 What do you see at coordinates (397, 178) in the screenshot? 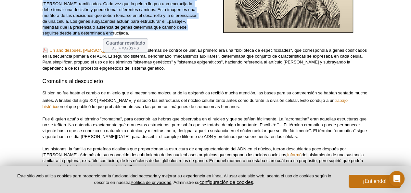
I see `div: Abrir Intercom Messenger` at bounding box center [397, 178].